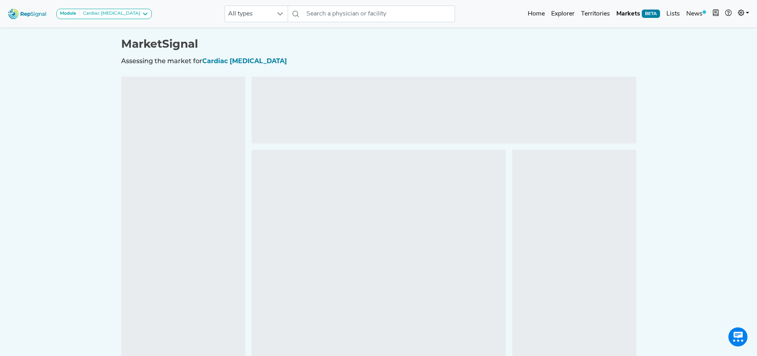 The image size is (757, 356). What do you see at coordinates (379, 61) in the screenshot?
I see `h6: Assessing the market for` at bounding box center [379, 61].